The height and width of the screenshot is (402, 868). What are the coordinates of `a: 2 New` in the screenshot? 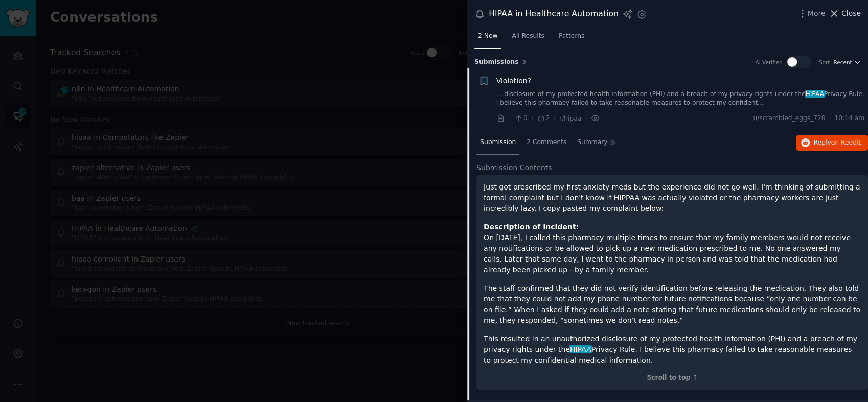 It's located at (488, 39).